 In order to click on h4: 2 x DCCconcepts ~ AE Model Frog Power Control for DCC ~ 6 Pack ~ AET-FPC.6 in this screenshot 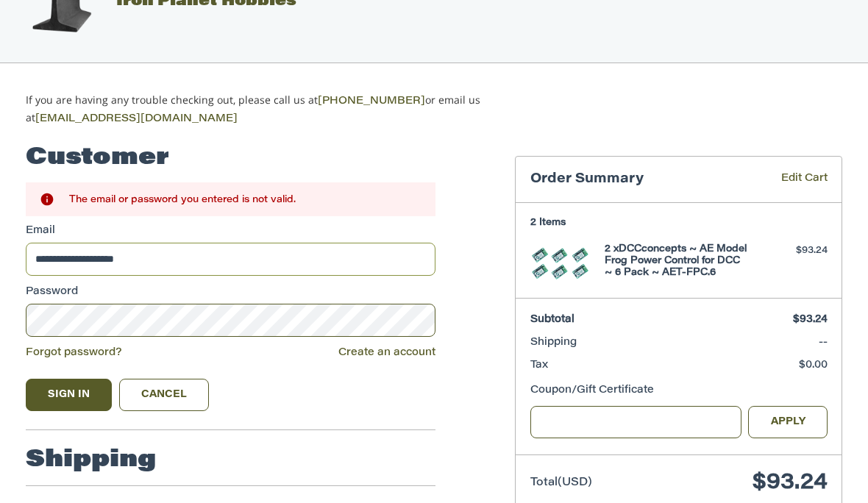, I will do `click(676, 261)`.